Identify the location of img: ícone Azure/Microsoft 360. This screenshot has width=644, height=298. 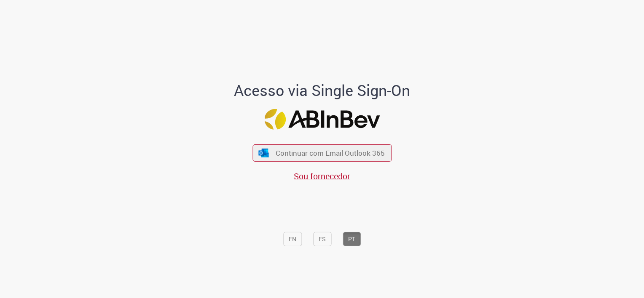
(264, 153).